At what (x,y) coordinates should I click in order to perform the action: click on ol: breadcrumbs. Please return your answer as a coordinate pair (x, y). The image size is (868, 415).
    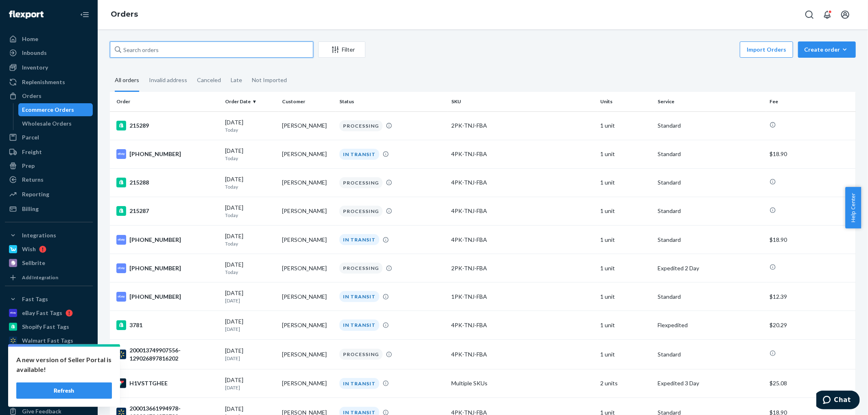
    Looking at the image, I should click on (124, 15).